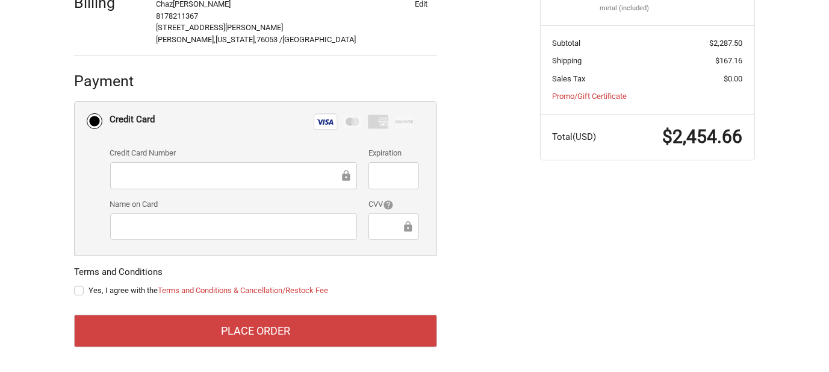  What do you see at coordinates (255, 331) in the screenshot?
I see `button: Place Order` at bounding box center [255, 331].